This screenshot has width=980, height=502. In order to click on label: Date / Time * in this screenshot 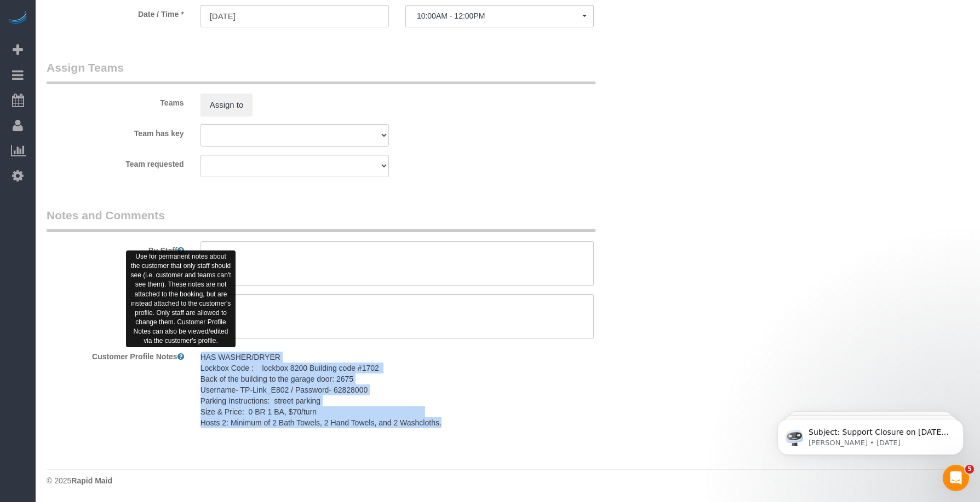, I will do `click(115, 12)`.